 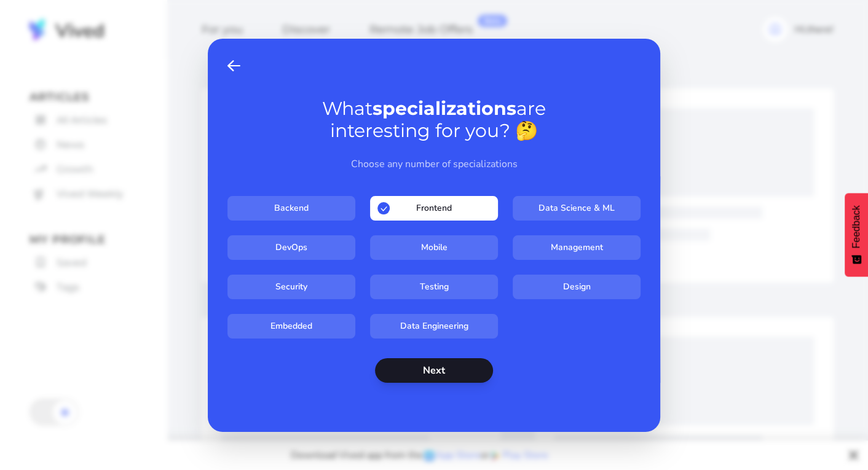 What do you see at coordinates (444, 108) in the screenshot?
I see `strong: specializations` at bounding box center [444, 108].